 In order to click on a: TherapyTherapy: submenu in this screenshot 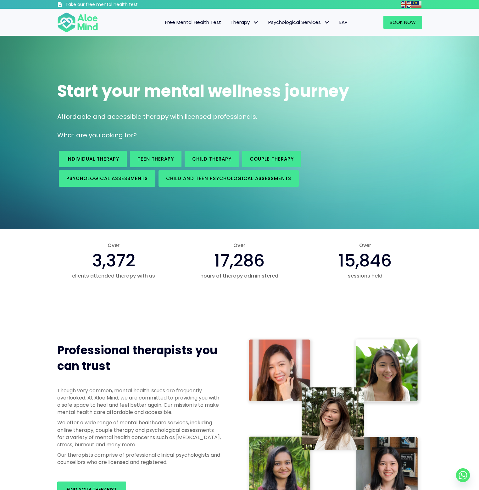, I will do `click(244, 22)`.